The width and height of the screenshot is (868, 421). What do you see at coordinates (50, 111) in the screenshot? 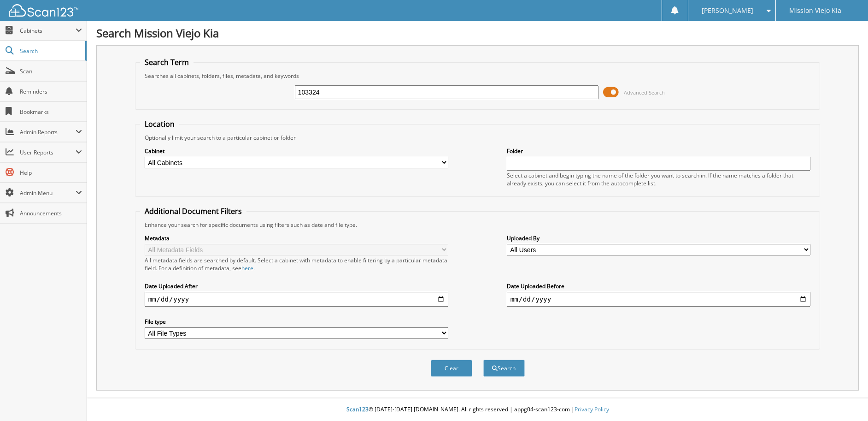
I see `span: Bookmarks` at bounding box center [50, 111].